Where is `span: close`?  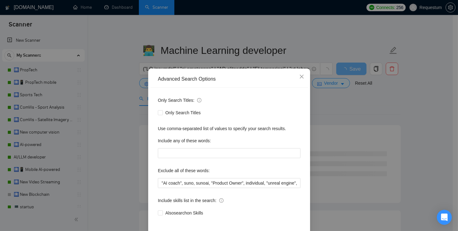 span: close is located at coordinates (302, 77).